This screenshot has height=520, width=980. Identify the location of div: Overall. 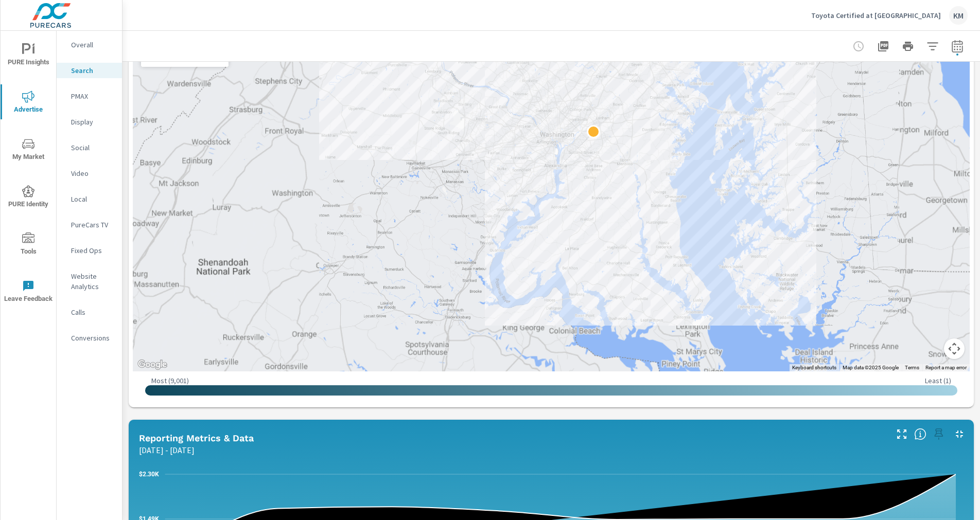
(89, 45).